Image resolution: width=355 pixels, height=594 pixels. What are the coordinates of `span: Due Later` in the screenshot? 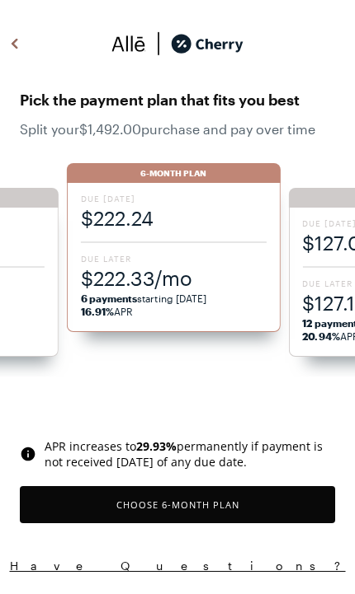 It's located at (173, 259).